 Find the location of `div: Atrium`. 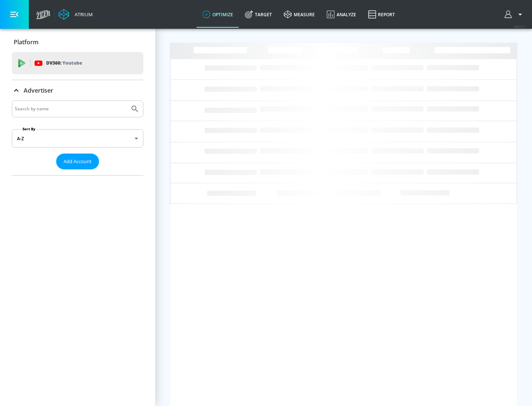

div: Atrium is located at coordinates (82, 15).